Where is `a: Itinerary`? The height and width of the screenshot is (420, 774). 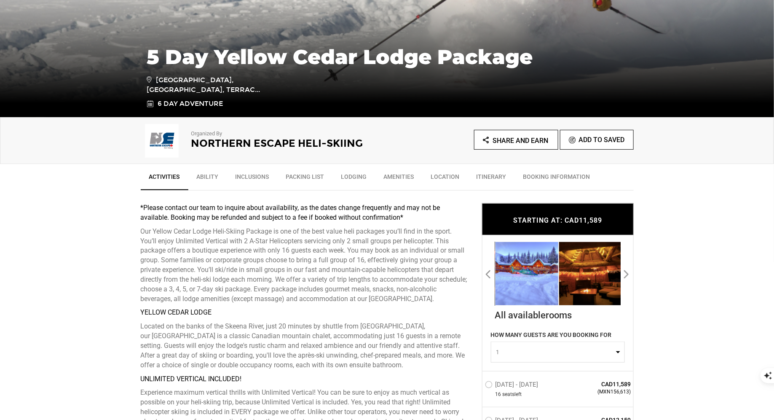 a: Itinerary is located at coordinates (491, 179).